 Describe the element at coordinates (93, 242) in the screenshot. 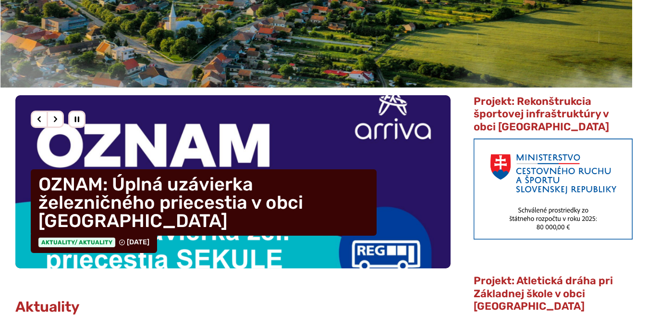

I see `span: / Aktuality` at that location.